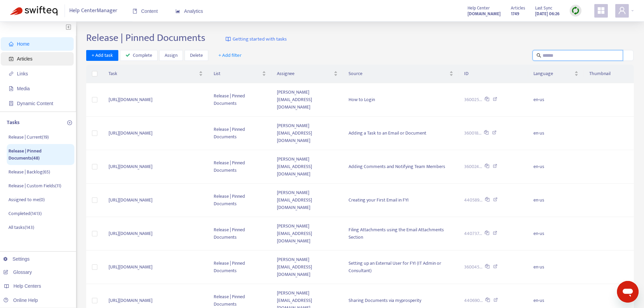  Describe the element at coordinates (472, 166) in the screenshot. I see `span: 360024...` at that location.